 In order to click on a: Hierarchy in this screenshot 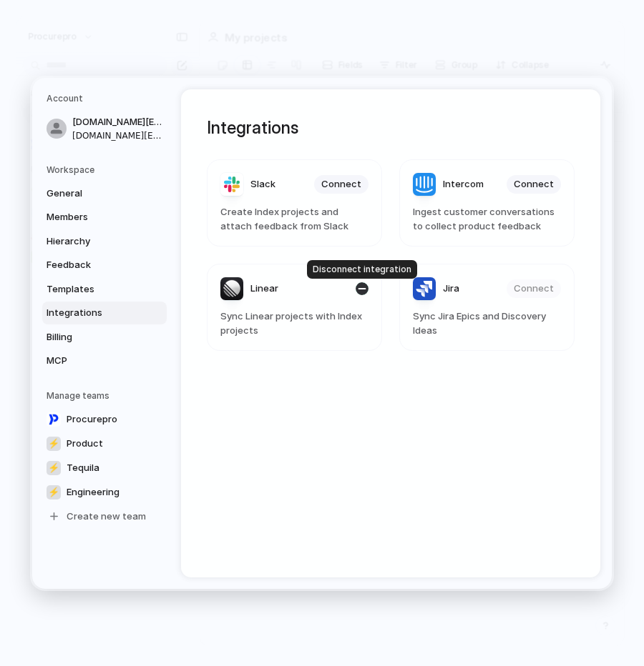, I will do `click(104, 241)`.